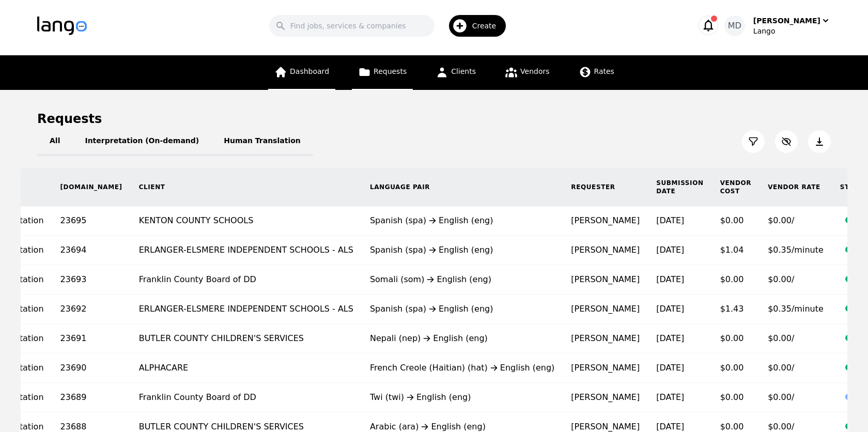  Describe the element at coordinates (92, 220) in the screenshot. I see `td: 23695` at that location.